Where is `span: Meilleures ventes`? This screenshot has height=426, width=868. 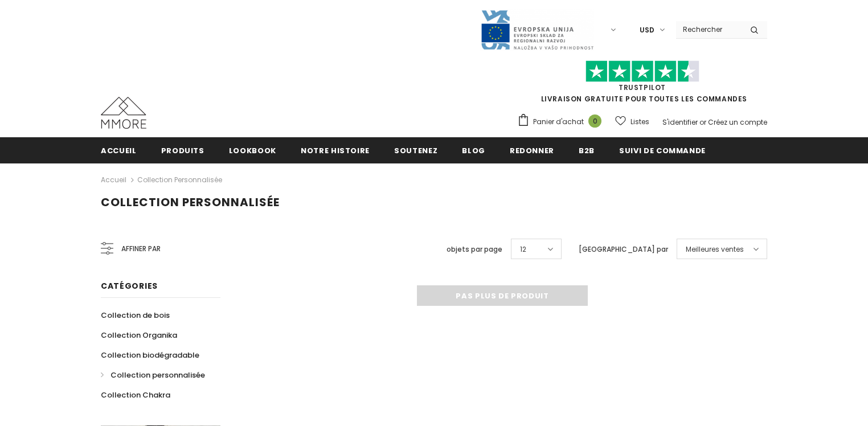
span: Meilleures ventes is located at coordinates (715, 250).